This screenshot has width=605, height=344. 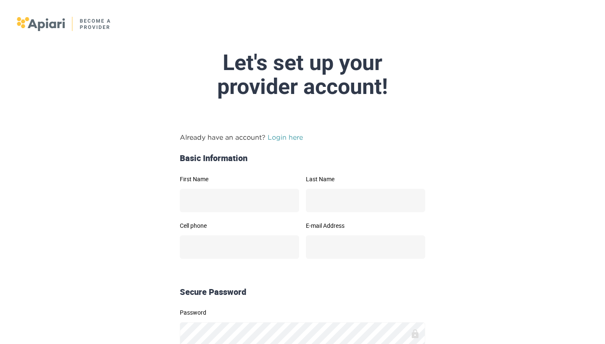 What do you see at coordinates (285, 137) in the screenshot?
I see `a: Login here` at bounding box center [285, 137].